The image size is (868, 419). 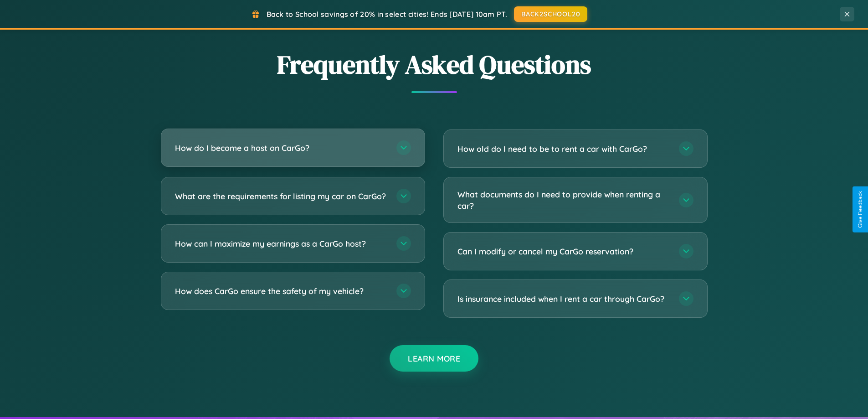 I want to click on h3: What documents do I need to provide when renting a car?, so click(x=564, y=199).